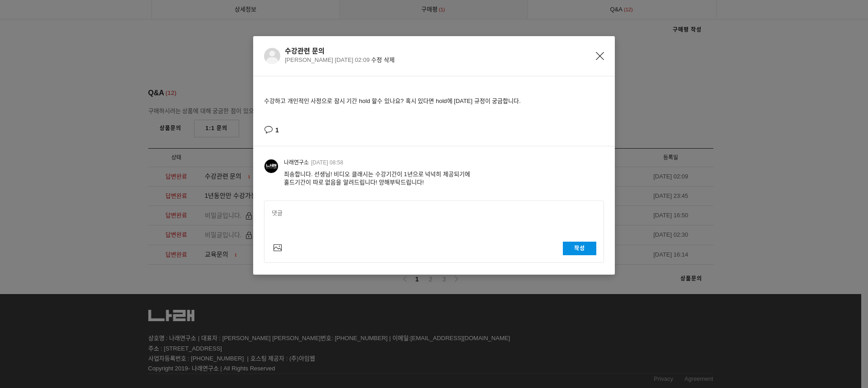 The width and height of the screenshot is (868, 388). Describe the element at coordinates (271, 166) in the screenshot. I see `img: bfa06bfc0daad.png` at that location.